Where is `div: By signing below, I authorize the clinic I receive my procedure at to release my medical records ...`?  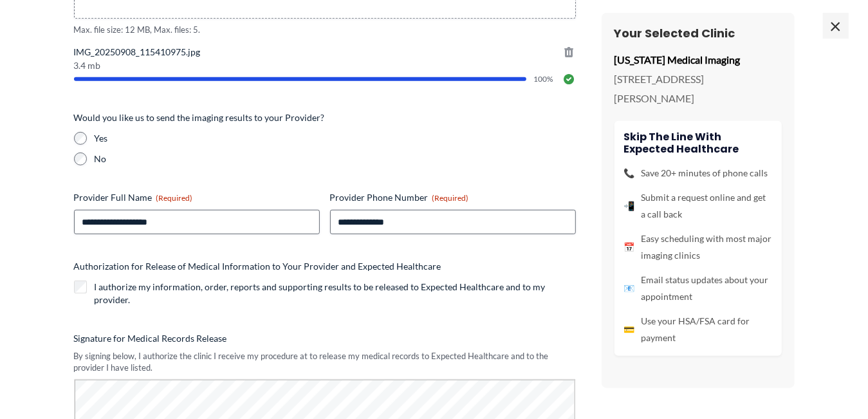
div: By signing below, I authorize the clinic I receive my procedure at to release my medical records ... is located at coordinates (325, 362).